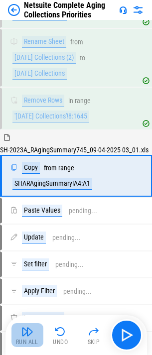 The height and width of the screenshot is (355, 152). What do you see at coordinates (39, 292) in the screenshot?
I see `div: Apply Filter` at bounding box center [39, 292].